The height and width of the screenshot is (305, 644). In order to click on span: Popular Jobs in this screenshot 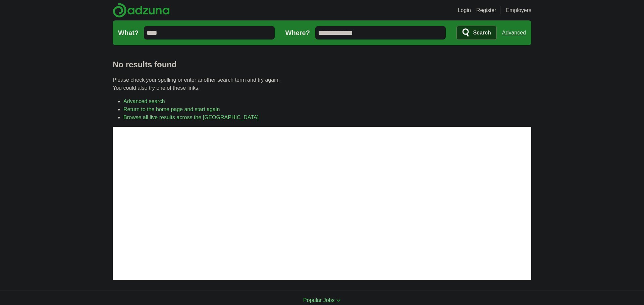, I will do `click(318, 300)`.